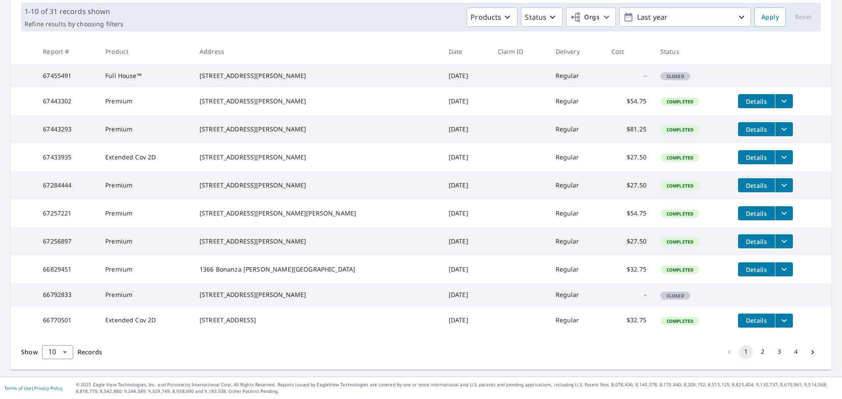 The image size is (842, 399). What do you see at coordinates (762, 352) in the screenshot?
I see `button: Go to page 2` at bounding box center [762, 352].